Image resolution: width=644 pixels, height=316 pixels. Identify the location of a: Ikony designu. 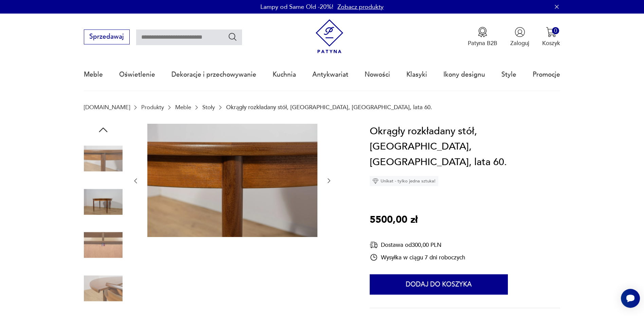
(464, 75).